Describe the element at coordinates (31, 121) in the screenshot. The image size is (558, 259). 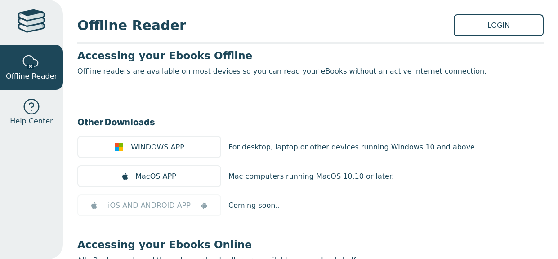
I see `span: Help Center` at that location.